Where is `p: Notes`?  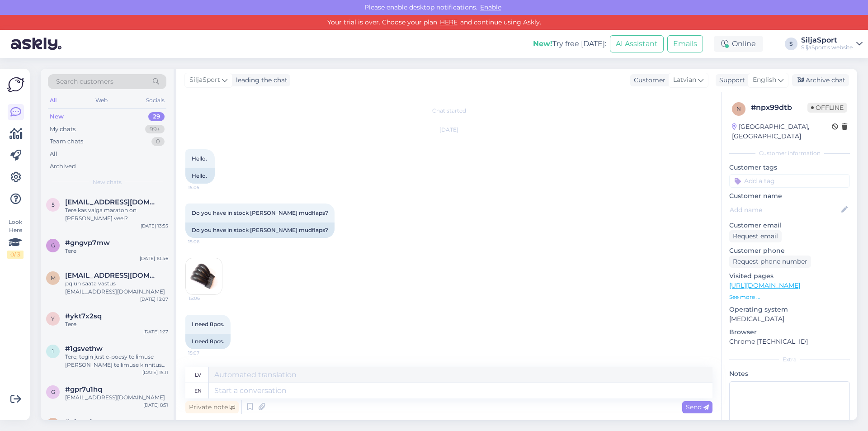 p: Notes is located at coordinates (790, 374).